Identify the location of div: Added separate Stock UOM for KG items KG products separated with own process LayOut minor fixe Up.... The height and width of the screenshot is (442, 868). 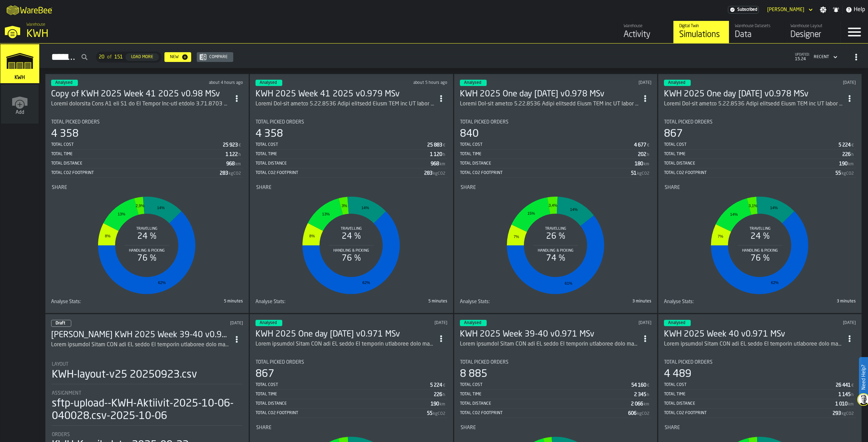
(345, 344).